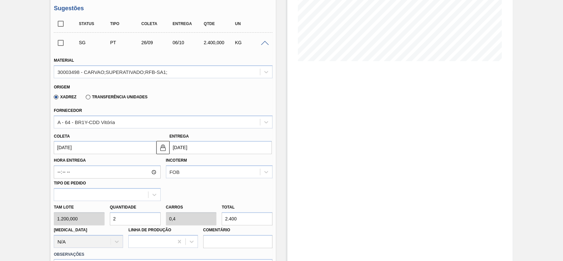 The image size is (563, 261). Describe the element at coordinates (250, 24) in the screenshot. I see `div: UN` at that location.